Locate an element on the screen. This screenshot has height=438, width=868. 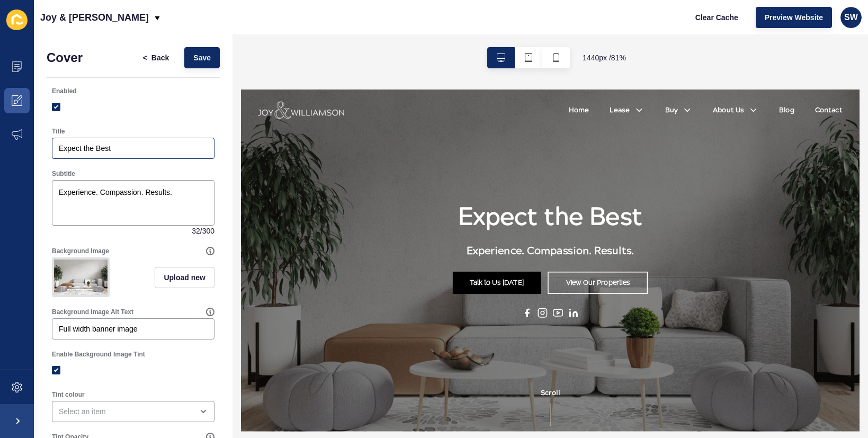
label: Background Image Alt Text is located at coordinates (93, 312).